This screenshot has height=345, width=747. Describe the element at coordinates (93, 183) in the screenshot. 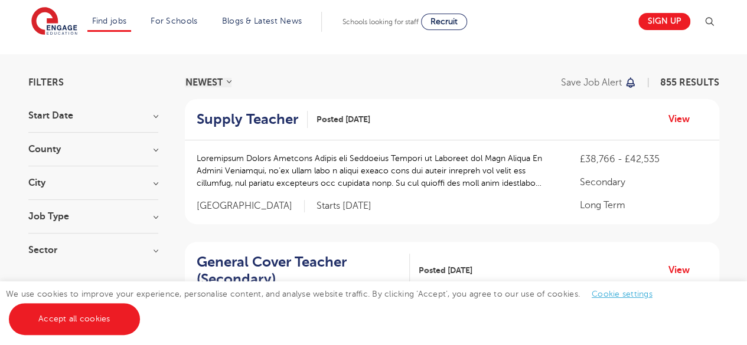

I see `h3: City` at that location.